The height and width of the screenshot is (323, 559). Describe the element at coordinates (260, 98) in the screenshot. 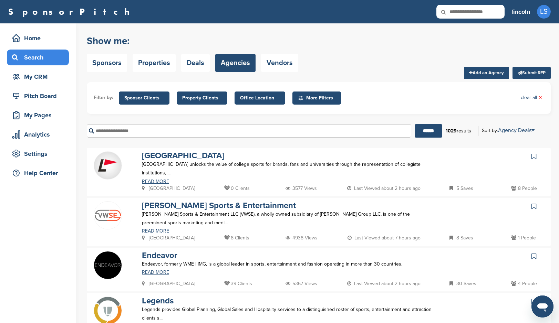

I see `span: Office Location` at that location.